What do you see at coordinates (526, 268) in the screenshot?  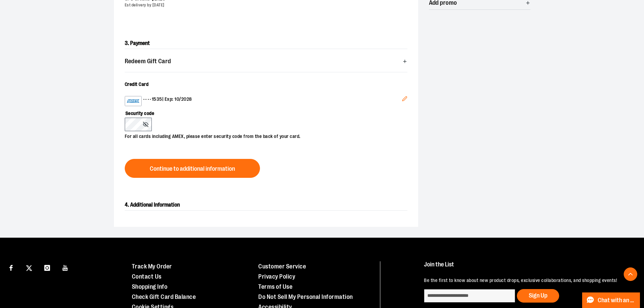 I see `h4: Join the List` at bounding box center [526, 268].